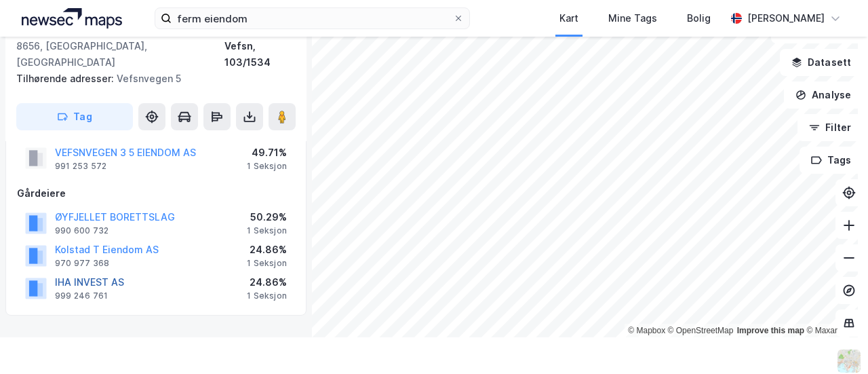 This screenshot has width=868, height=374. Describe the element at coordinates (771, 331) in the screenshot. I see `a: Improve this map` at that location.